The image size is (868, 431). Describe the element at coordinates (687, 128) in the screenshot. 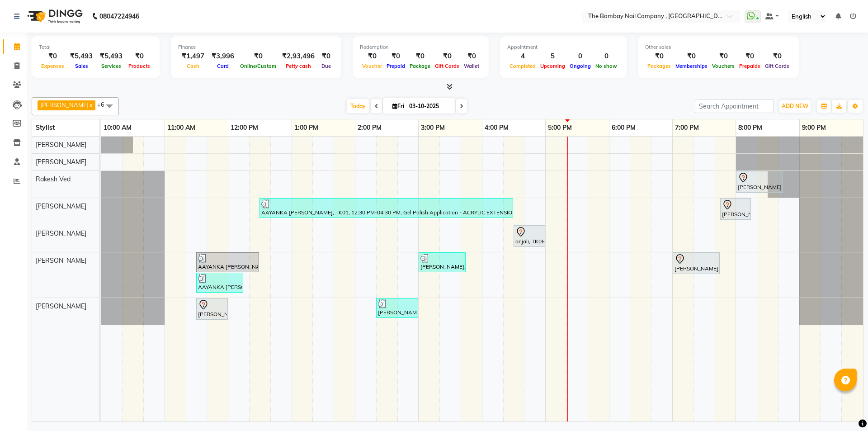

I see `a: 7:00 PM` at that location.